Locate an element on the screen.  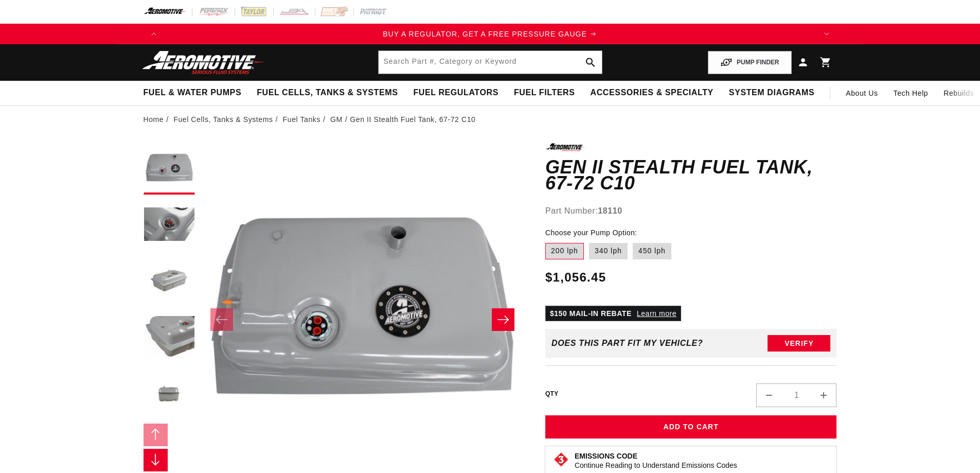
button: Emissions CodeContinue Reading to Understand Emissions Codes is located at coordinates (656, 460).